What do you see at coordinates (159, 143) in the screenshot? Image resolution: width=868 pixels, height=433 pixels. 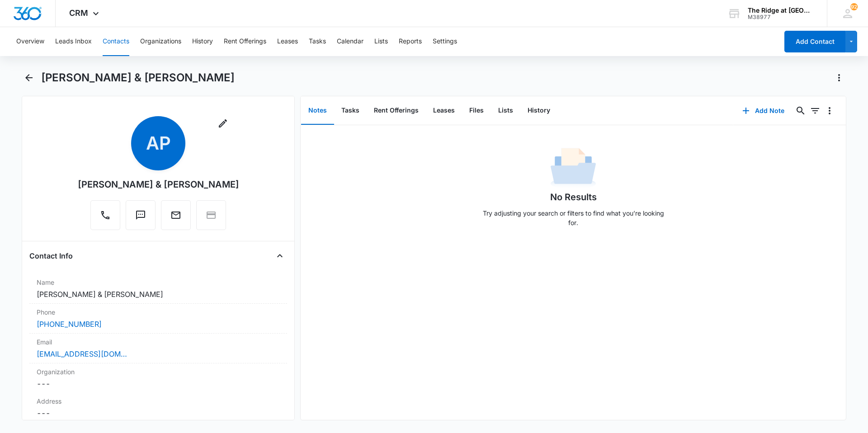 I see `span: AP` at bounding box center [159, 143].